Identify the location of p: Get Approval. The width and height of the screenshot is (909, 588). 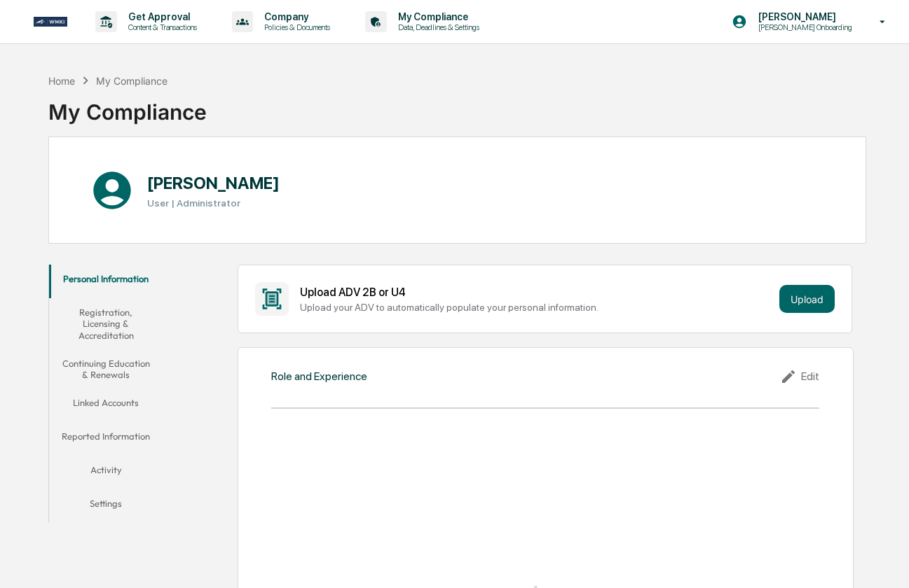
(161, 17).